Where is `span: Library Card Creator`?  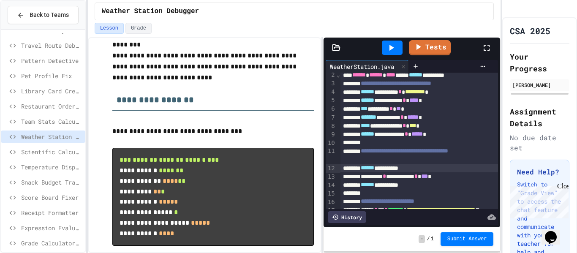
span: Library Card Creator is located at coordinates (52, 91).